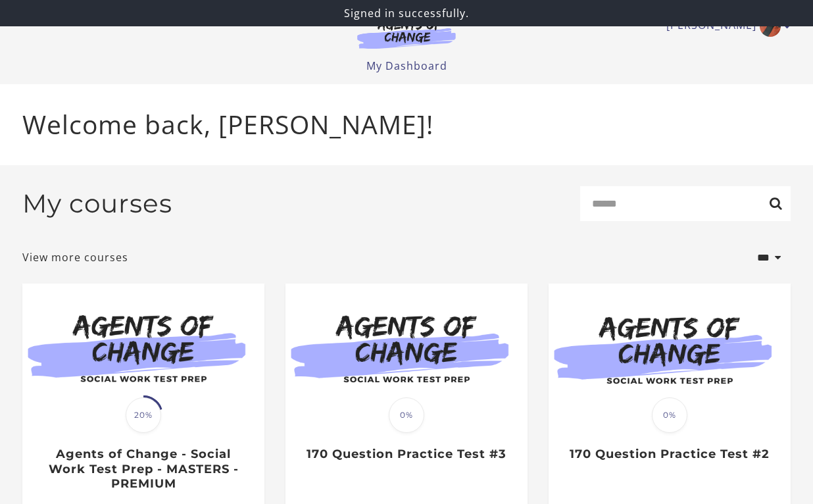 The width and height of the screenshot is (813, 504). Describe the element at coordinates (725, 26) in the screenshot. I see `a: Toggle menu` at that location.